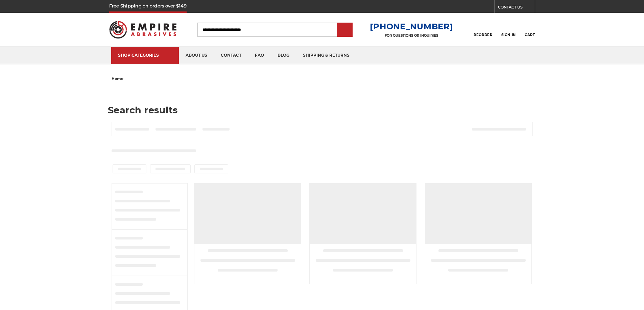  Describe the element at coordinates (322, 110) in the screenshot. I see `h1: Search results` at that location.